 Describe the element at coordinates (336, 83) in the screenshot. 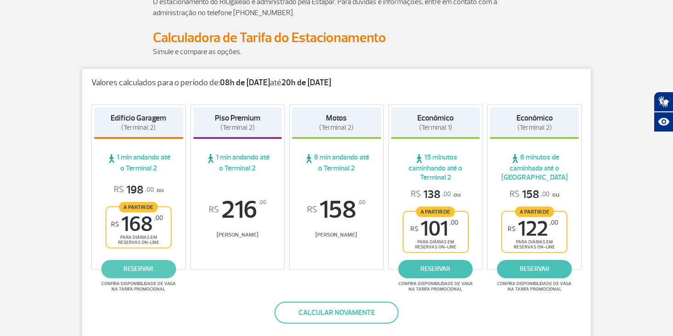

I see `p: Valores calculados para o período de: até` at that location.